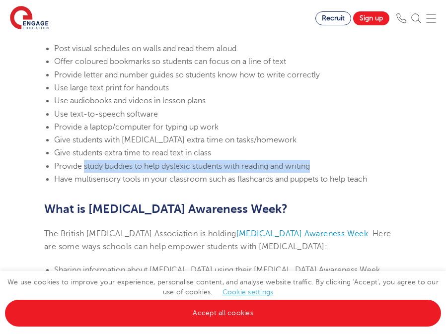 The height and width of the screenshot is (335, 446). Describe the element at coordinates (211, 179) in the screenshot. I see `span: Have multisensory tools in your classroom such as flashcards and puppets to help teach` at that location.